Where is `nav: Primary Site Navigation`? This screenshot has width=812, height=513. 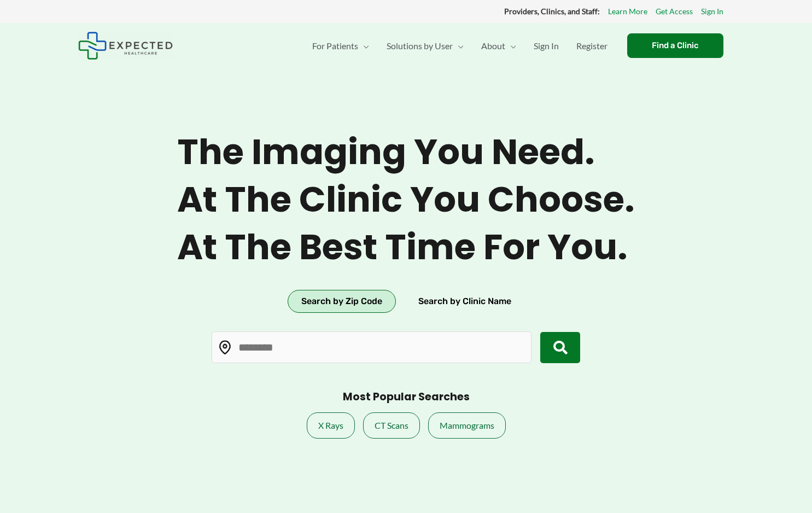
nav: Primary Site Navigation is located at coordinates (460, 46).